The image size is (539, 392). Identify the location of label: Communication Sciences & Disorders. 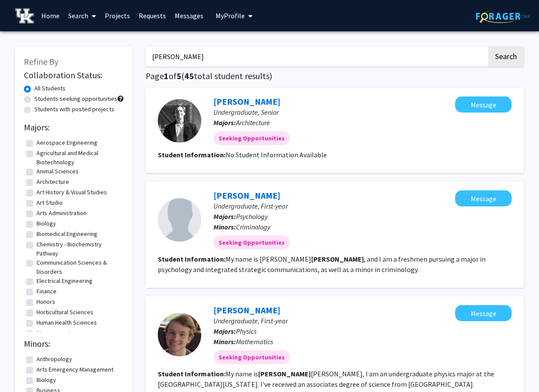
(79, 268).